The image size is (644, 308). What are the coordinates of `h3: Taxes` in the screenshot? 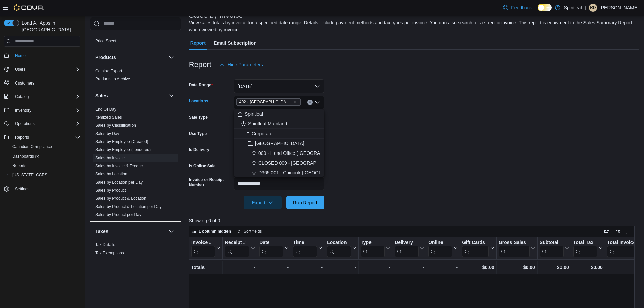 It's located at (102, 231).